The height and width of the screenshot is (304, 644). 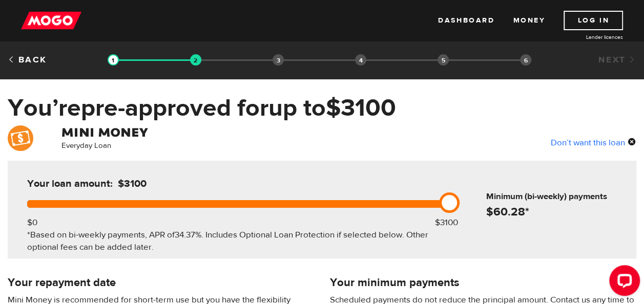 I want to click on a: Dashboard, so click(x=467, y=21).